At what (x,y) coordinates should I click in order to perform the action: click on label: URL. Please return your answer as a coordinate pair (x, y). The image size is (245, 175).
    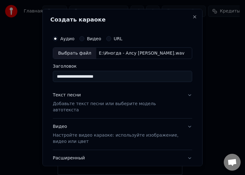
    Looking at the image, I should click on (118, 38).